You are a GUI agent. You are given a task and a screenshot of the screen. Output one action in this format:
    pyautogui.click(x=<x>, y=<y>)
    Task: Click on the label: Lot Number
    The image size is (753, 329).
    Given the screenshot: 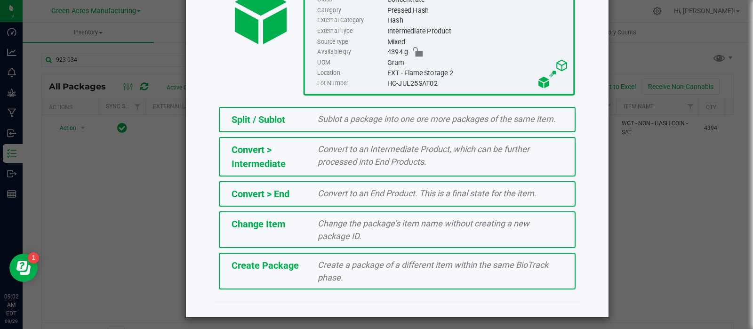 What is the action you would take?
    pyautogui.click(x=351, y=83)
    